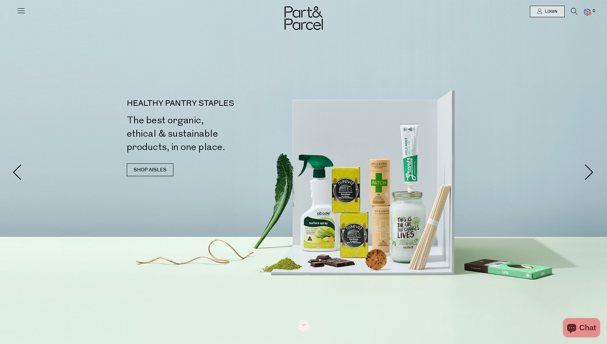  I want to click on a: SHOP AISLES, so click(150, 170).